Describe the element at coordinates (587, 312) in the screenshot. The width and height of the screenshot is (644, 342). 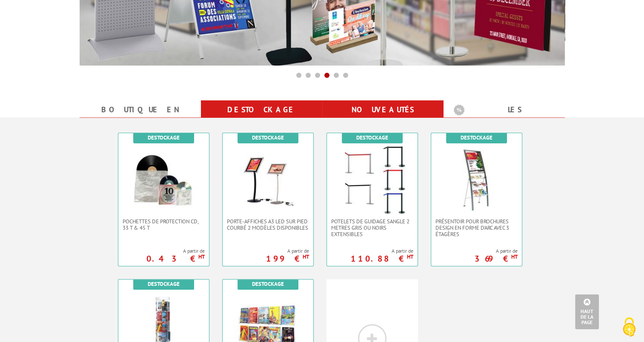
I see `a: Haut de la page` at that location.